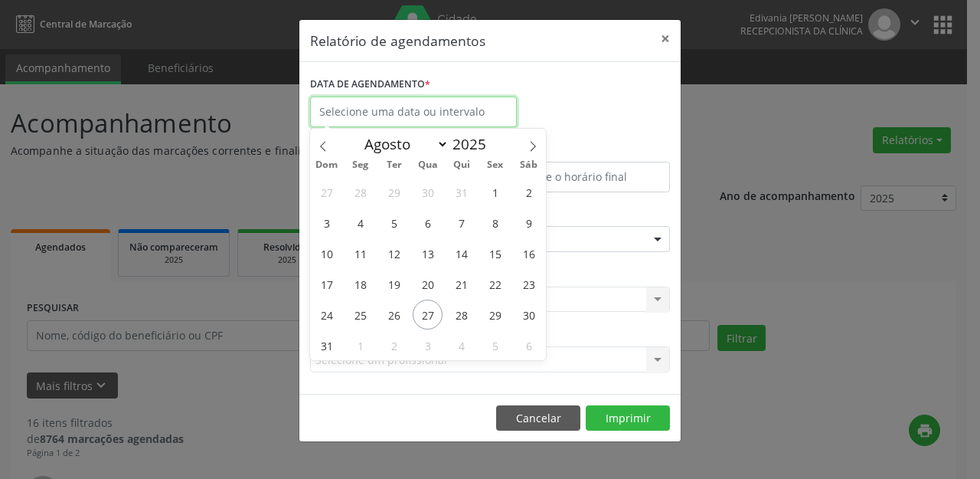 This screenshot has height=479, width=980. Describe the element at coordinates (494, 191) in the screenshot. I see `span: Agosto 1, 2025` at that location.